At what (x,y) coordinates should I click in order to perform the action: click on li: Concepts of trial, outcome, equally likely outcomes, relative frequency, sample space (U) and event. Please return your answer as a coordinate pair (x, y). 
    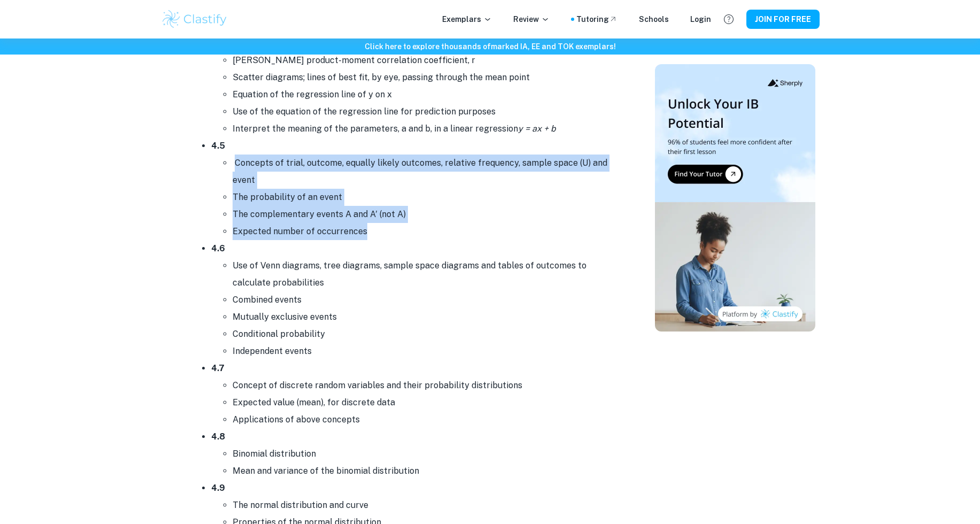
    Looking at the image, I should click on (425, 171).